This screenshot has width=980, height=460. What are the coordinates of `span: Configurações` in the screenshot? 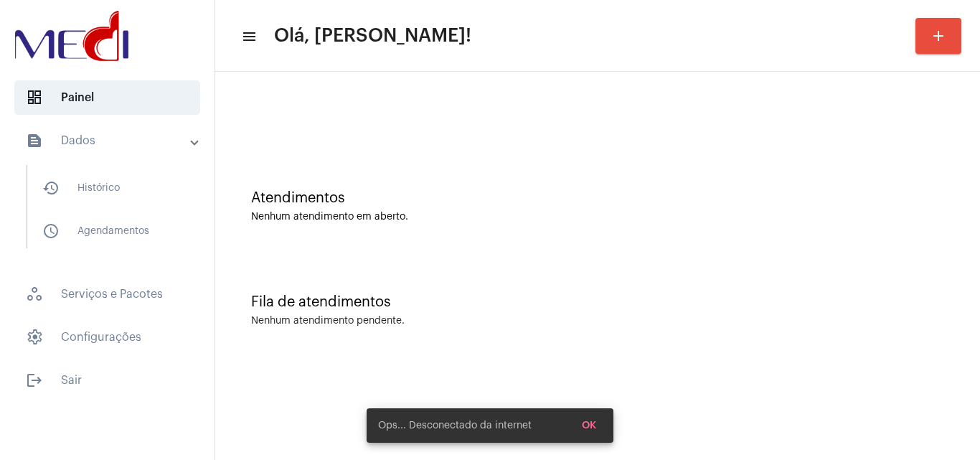 It's located at (107, 337).